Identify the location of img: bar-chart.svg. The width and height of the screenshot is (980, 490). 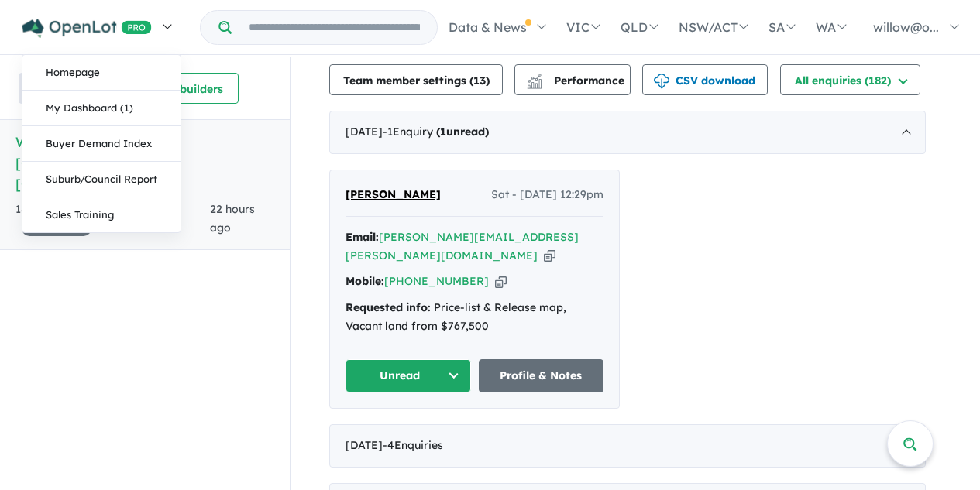
(535, 84).